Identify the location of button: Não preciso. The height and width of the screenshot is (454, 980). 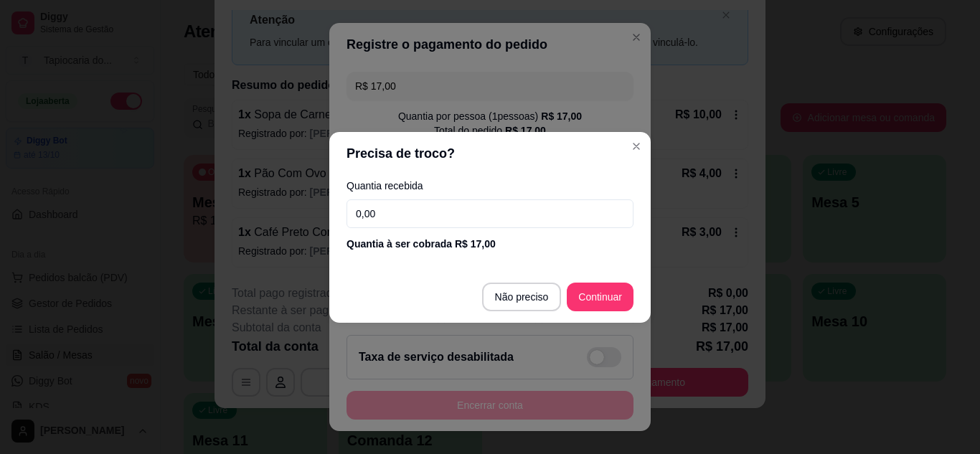
(521, 297).